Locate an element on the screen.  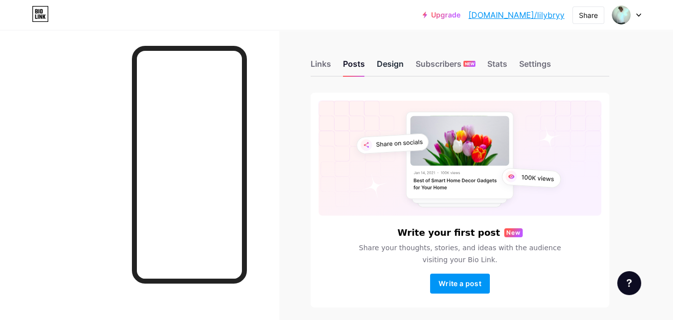
div: Share is located at coordinates (589, 15).